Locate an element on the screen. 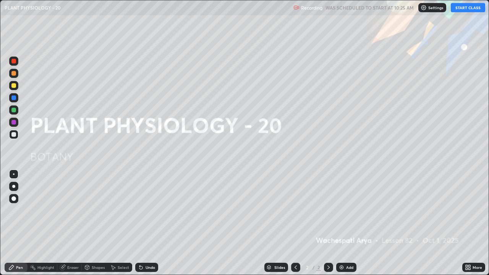 The width and height of the screenshot is (489, 275). div: Pen is located at coordinates (19, 267).